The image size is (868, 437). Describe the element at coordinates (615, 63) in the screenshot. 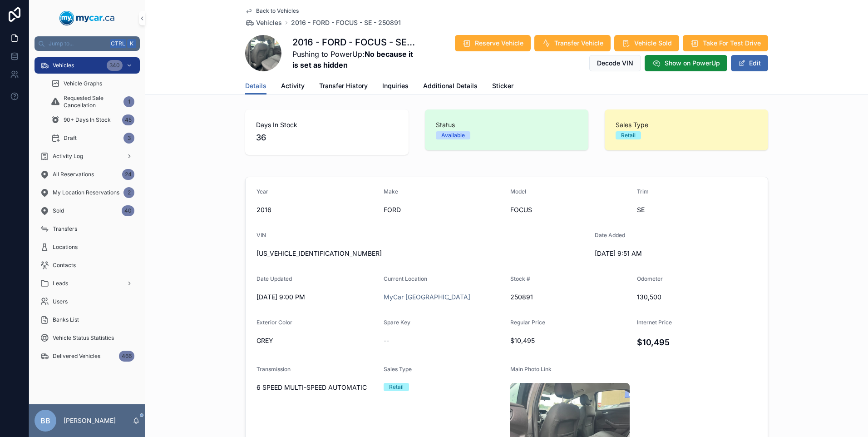

I see `span: Decode VIN` at that location.